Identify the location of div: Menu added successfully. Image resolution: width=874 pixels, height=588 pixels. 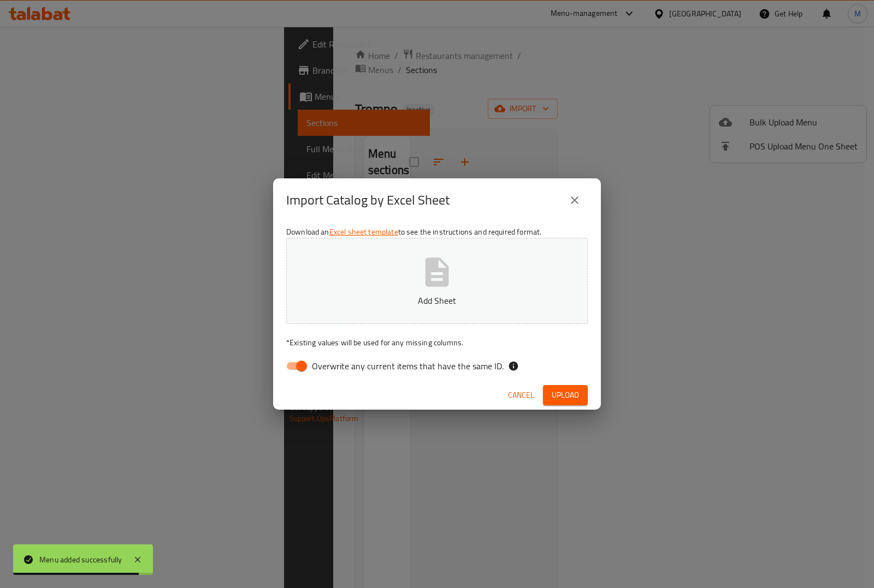
(81, 560).